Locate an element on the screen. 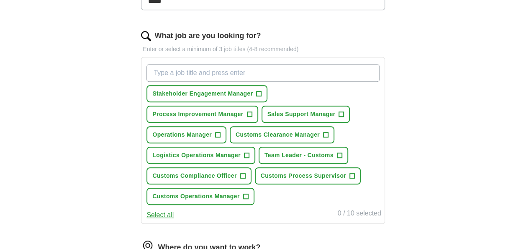 The width and height of the screenshot is (526, 249). span: Team Leader - Customs is located at coordinates (299, 155).